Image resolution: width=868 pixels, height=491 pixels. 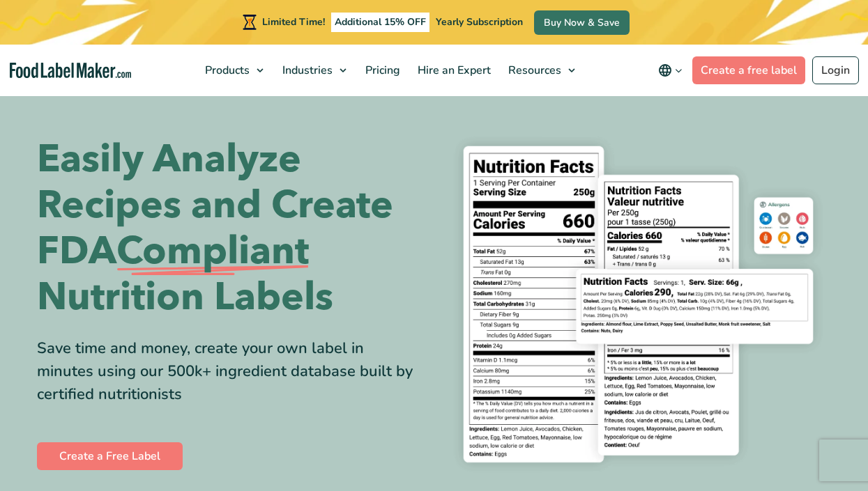 I want to click on a: Pricing, so click(x=382, y=70).